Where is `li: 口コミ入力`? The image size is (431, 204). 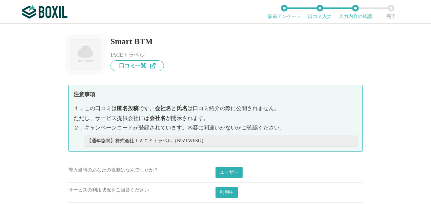
li: 口コミ入力 is located at coordinates (320, 12).